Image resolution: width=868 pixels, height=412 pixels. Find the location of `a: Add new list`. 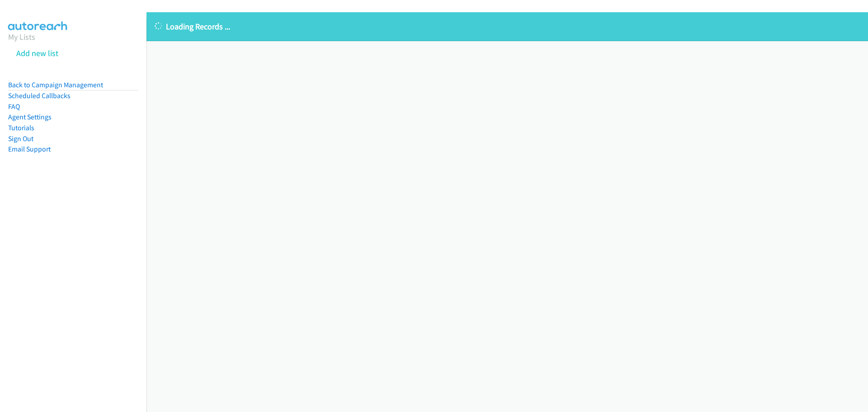

a: Add new list is located at coordinates (37, 53).